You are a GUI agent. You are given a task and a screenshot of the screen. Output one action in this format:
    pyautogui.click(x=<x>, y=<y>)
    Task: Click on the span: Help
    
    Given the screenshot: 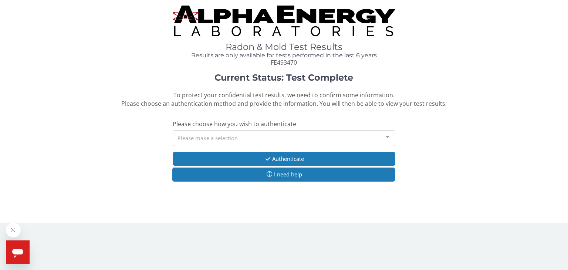 What is the action you would take?
    pyautogui.click(x=10, y=8)
    